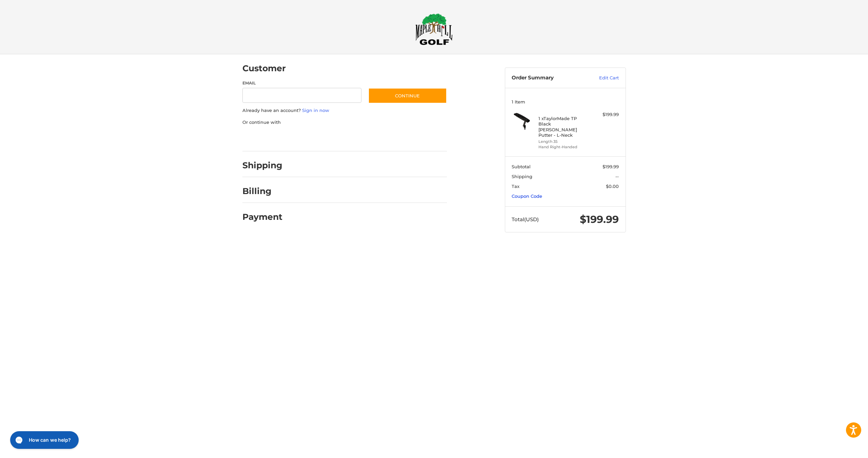 The height and width of the screenshot is (458, 868). I want to click on li: Hand Right-Handed, so click(565, 147).